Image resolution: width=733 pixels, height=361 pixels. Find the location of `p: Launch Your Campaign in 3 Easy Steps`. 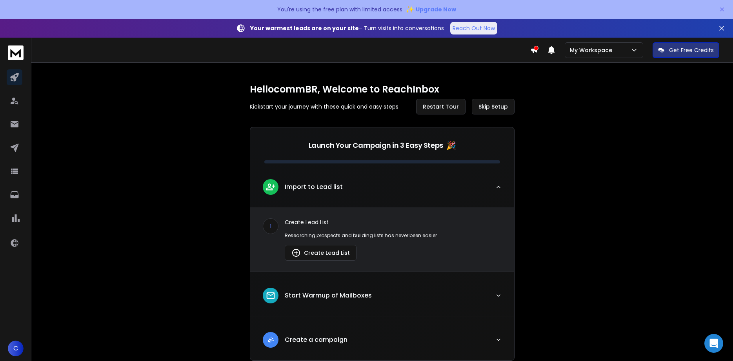

p: Launch Your Campaign in 3 Easy Steps is located at coordinates (376, 145).